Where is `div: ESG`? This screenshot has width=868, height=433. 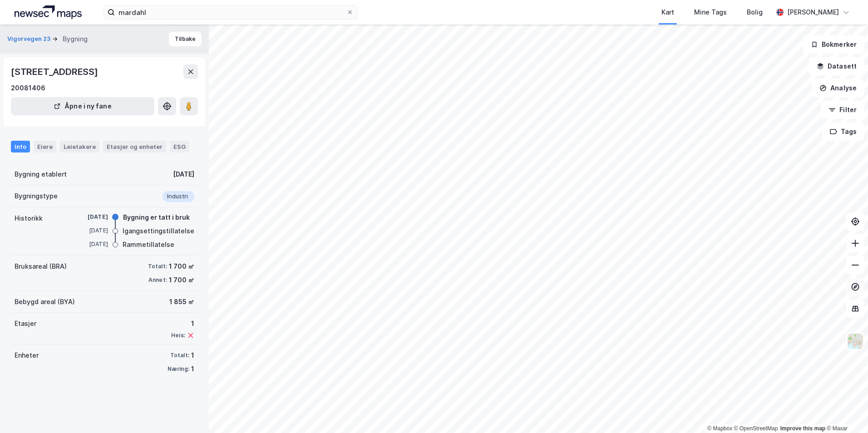 div: ESG is located at coordinates (179, 146).